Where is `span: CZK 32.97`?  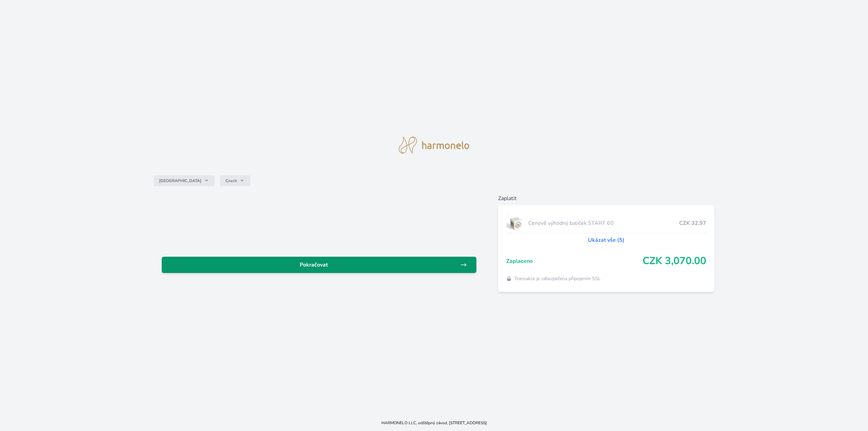
span: CZK 32.97 is located at coordinates (693, 223).